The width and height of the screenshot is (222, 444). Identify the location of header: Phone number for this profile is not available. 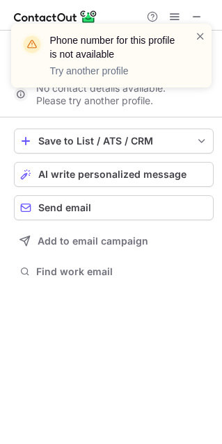
(114, 47).